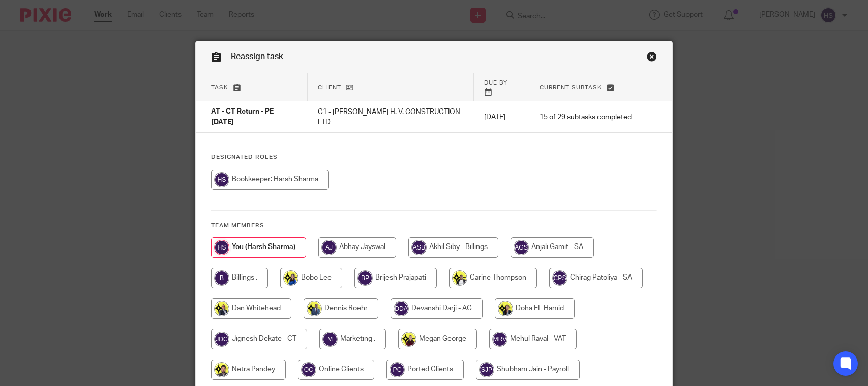  I want to click on h4: Team members, so click(434, 225).